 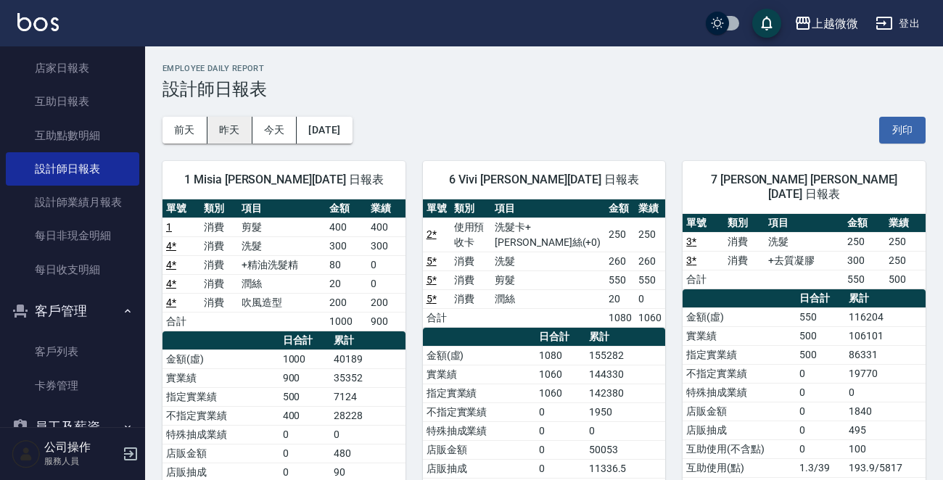 I want to click on td: 144330, so click(x=626, y=374).